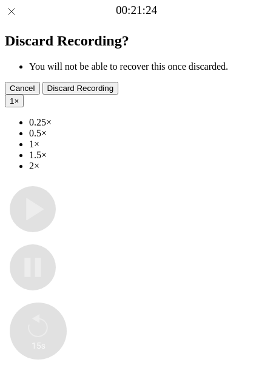  Describe the element at coordinates (81, 88) in the screenshot. I see `button: Discard Recording` at that location.